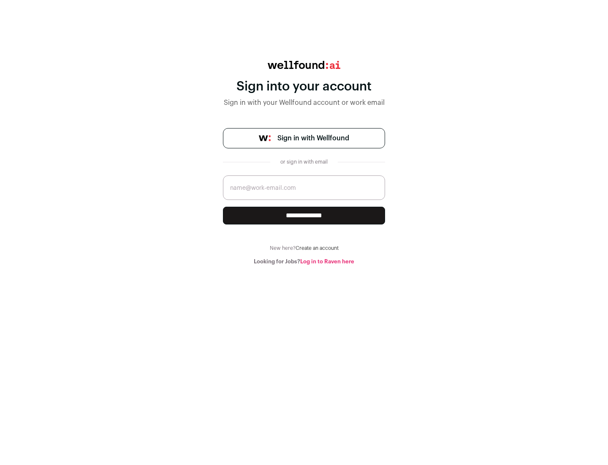 The image size is (608, 465). I want to click on a: Sign in with Wellfound, so click(304, 138).